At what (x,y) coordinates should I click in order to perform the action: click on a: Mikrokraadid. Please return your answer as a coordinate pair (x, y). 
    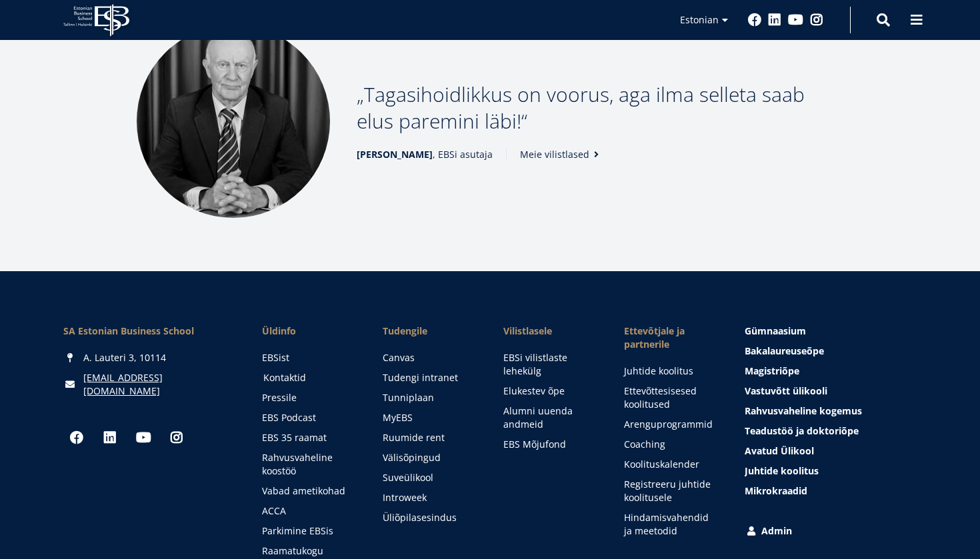
    Looking at the image, I should click on (831, 491).